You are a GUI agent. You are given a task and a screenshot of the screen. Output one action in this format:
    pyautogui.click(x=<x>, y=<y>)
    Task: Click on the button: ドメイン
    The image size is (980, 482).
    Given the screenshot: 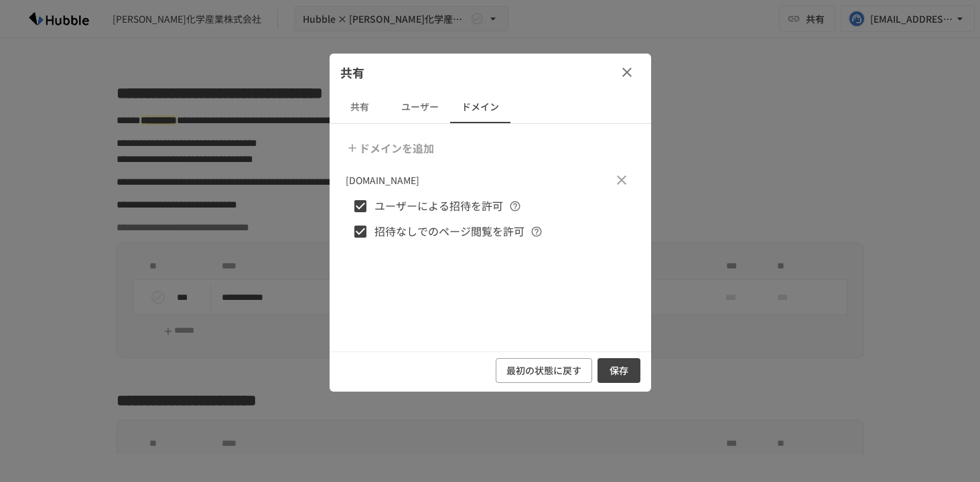 What is the action you would take?
    pyautogui.click(x=480, y=107)
    